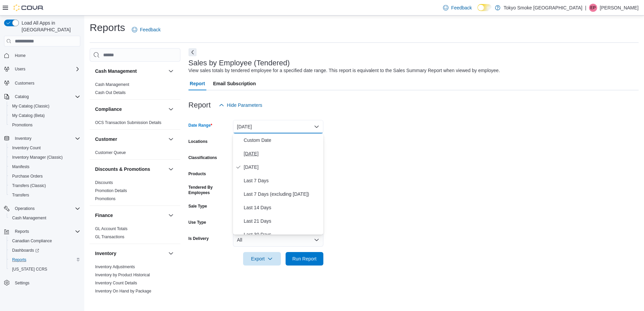 This screenshot has width=644, height=311. What do you see at coordinates (198, 142) in the screenshot?
I see `label: Locations` at bounding box center [198, 142].